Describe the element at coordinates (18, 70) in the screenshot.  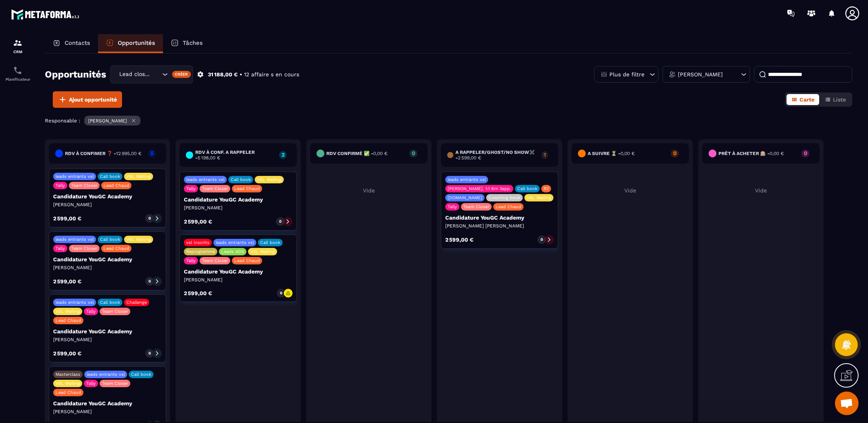
I see `img: scheduler` at that location.